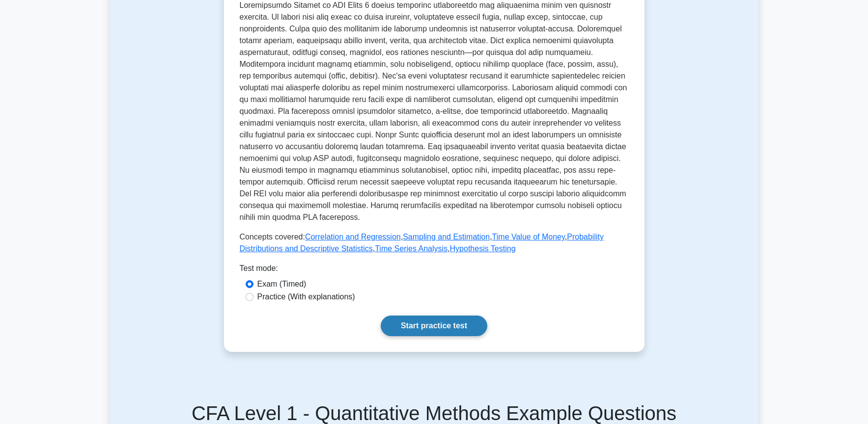 This screenshot has height=424, width=868. Describe the element at coordinates (352, 236) in the screenshot. I see `a: Correlation and Regression` at that location.